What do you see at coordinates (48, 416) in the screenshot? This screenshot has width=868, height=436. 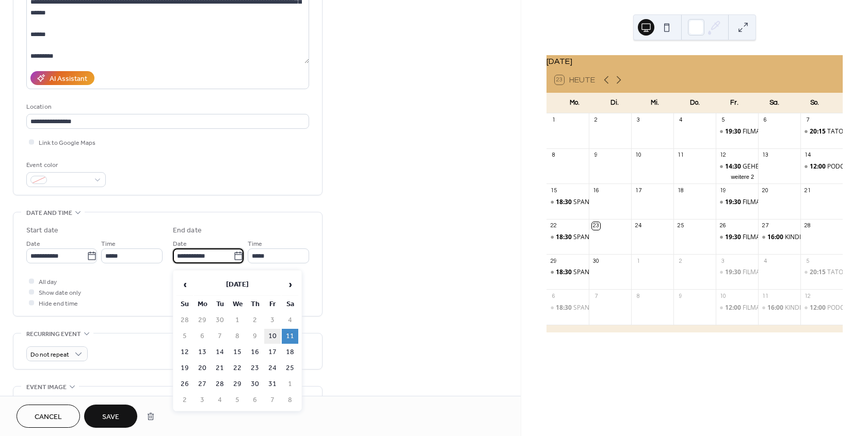 I see `a: Cancel` at bounding box center [48, 416].